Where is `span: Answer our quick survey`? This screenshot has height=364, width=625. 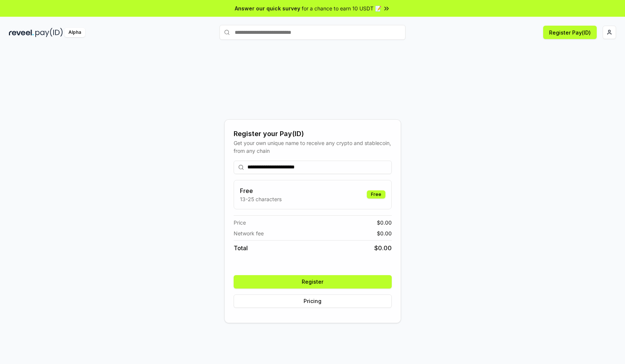 span: Answer our quick survey is located at coordinates (267, 8).